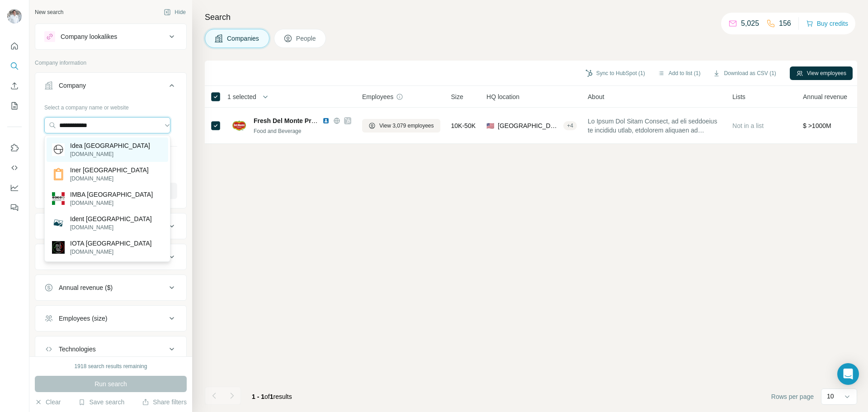 The width and height of the screenshot is (868, 412). I want to click on span: HQ location, so click(503, 97).